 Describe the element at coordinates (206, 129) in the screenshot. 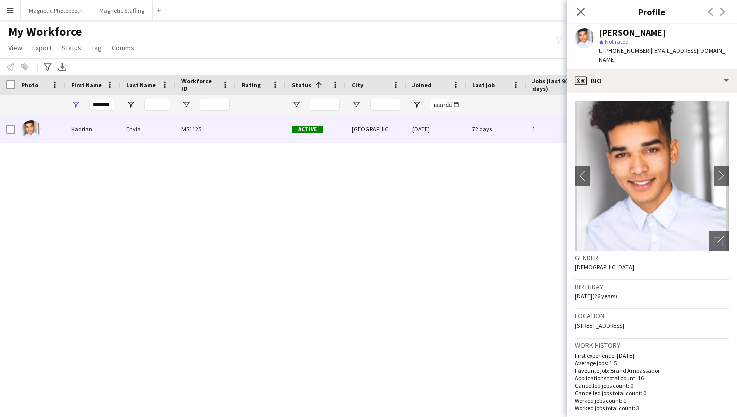

I see `div: MS1125` at that location.